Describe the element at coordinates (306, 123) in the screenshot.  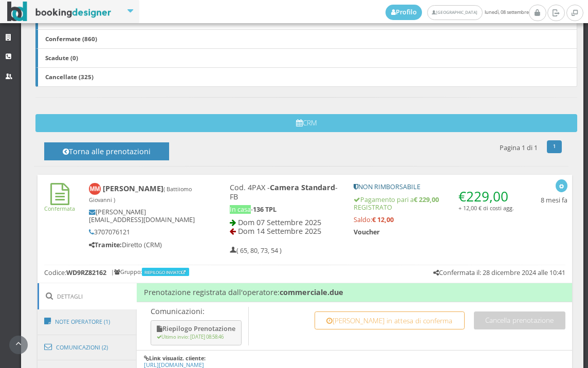
I see `button: CRM` at that location.